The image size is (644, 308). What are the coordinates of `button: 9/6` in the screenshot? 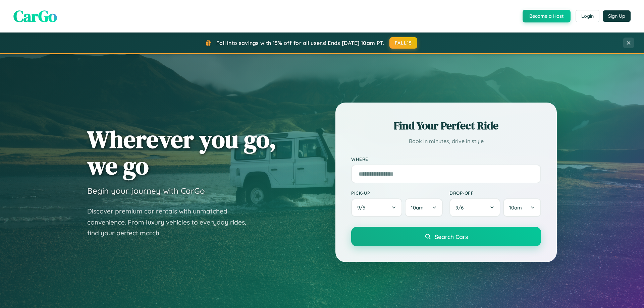 It's located at (475, 208).